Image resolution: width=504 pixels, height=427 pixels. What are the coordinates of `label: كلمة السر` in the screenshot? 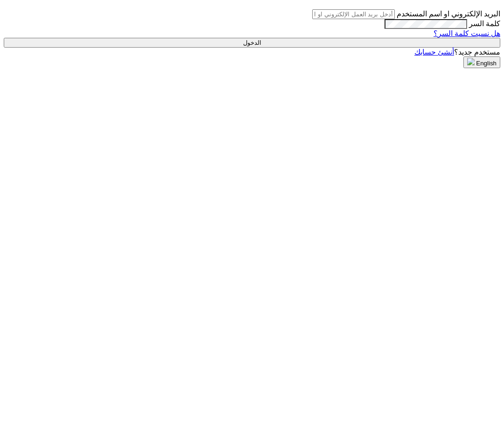 It's located at (484, 24).